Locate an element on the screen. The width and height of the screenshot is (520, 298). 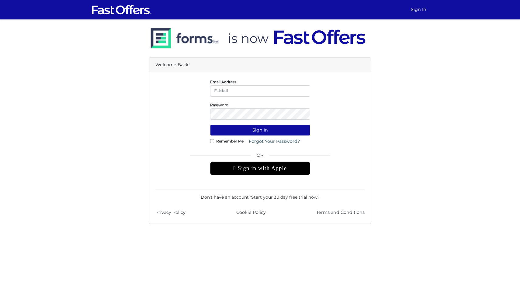
span: OR is located at coordinates (260, 157).